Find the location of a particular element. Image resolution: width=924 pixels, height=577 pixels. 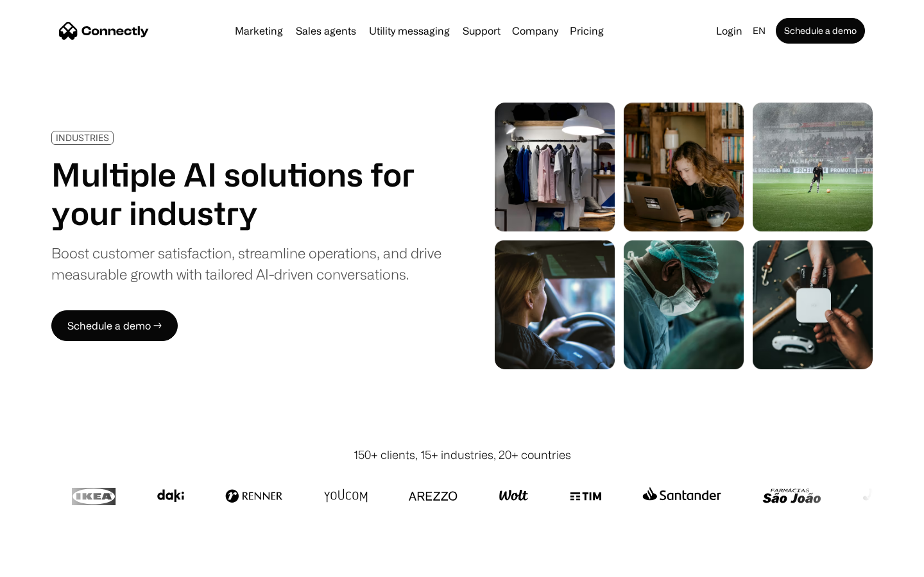

div: en is located at coordinates (759, 30).